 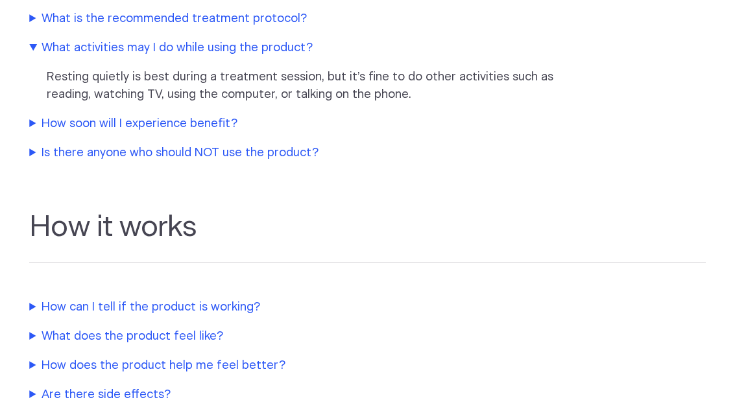 What do you see at coordinates (302, 338) in the screenshot?
I see `summary: What does the product feel like?` at bounding box center [302, 338].